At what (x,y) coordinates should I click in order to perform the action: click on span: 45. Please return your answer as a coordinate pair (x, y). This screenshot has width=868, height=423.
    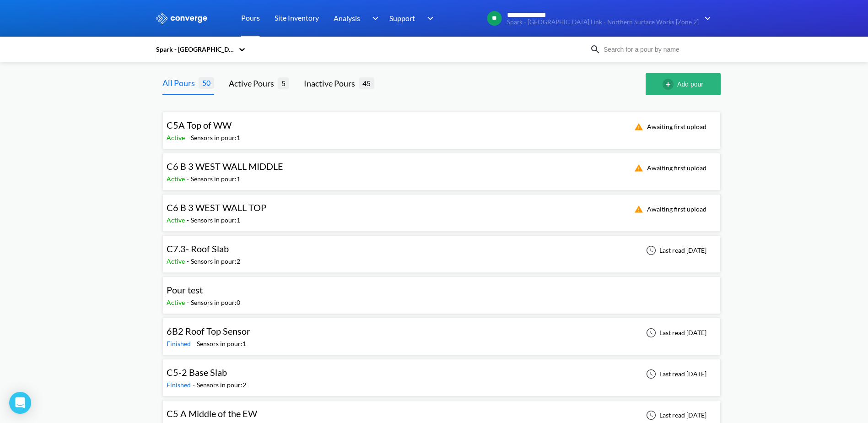
    Looking at the image, I should click on (366, 83).